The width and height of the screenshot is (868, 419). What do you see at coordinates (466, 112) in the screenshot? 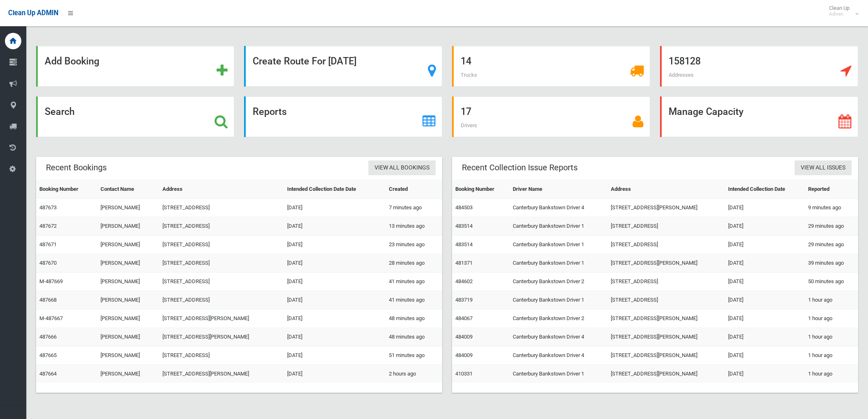
I see `strong: 17` at bounding box center [466, 112].